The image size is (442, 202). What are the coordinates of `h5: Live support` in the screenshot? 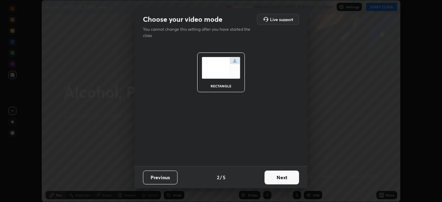 It's located at (281, 19).